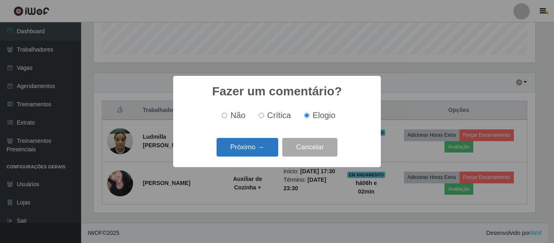 The image size is (554, 243). I want to click on input: Crítica, so click(261, 115).